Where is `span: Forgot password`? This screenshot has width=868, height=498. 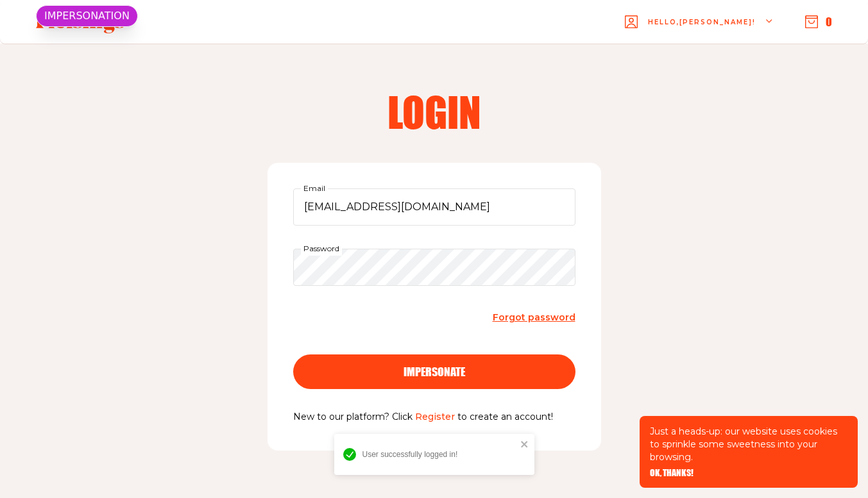 span: Forgot password is located at coordinates (534, 317).